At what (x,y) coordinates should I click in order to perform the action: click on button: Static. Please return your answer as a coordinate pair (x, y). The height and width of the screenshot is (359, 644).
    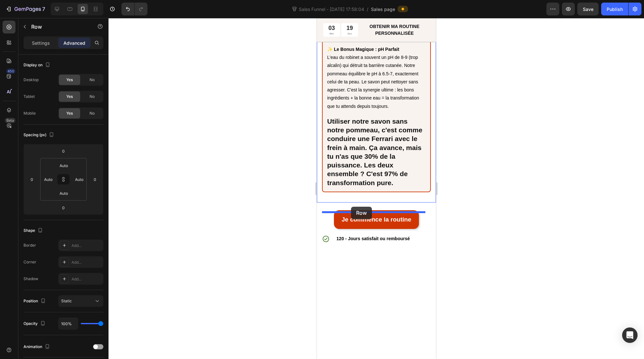
    Looking at the image, I should click on (81, 301).